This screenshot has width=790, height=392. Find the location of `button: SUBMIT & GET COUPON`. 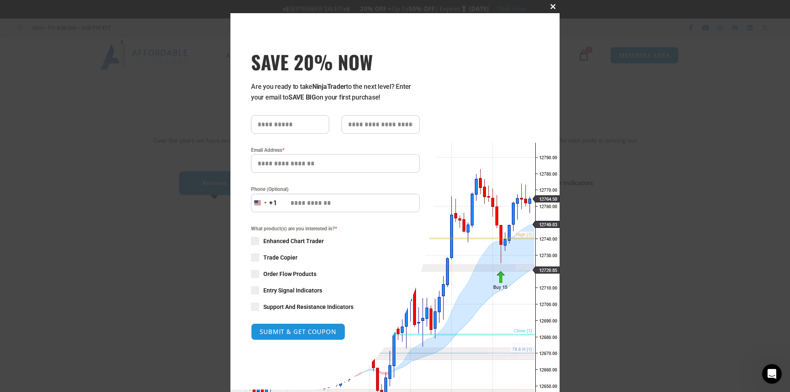

button: SUBMIT & GET COUPON is located at coordinates (298, 332).